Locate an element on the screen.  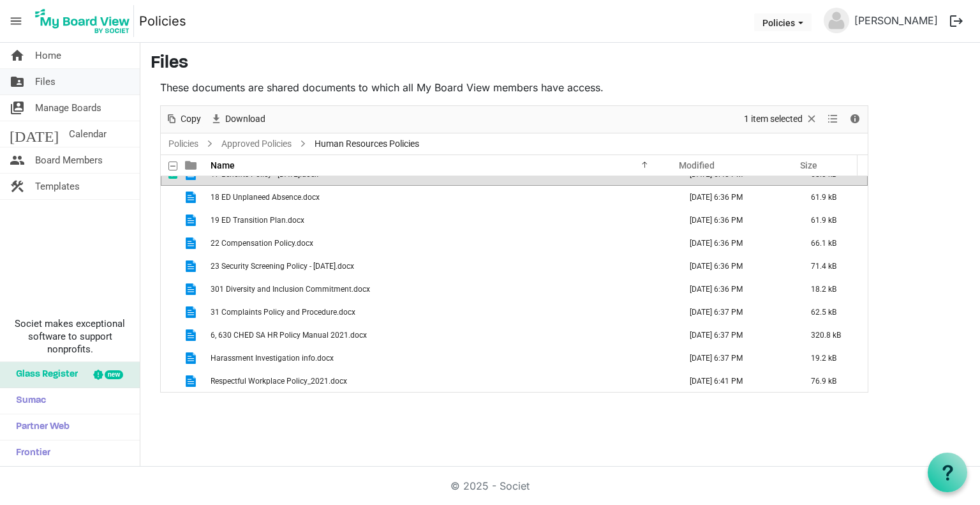
span: Calendar is located at coordinates (87, 134).